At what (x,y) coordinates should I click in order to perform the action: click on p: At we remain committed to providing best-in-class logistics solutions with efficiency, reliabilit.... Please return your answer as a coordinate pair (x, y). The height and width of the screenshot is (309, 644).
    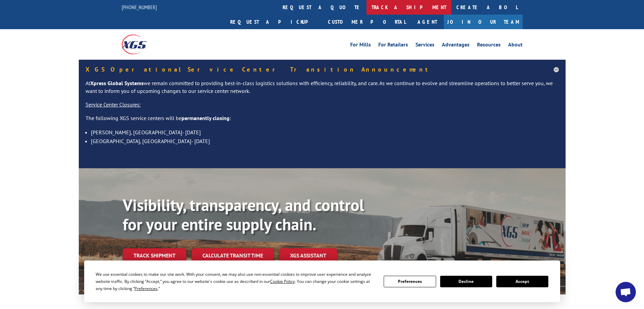
    Looking at the image, I should click on (322, 90).